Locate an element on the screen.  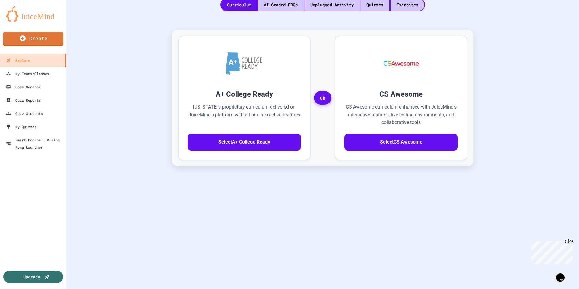
span: OR is located at coordinates (323, 98).